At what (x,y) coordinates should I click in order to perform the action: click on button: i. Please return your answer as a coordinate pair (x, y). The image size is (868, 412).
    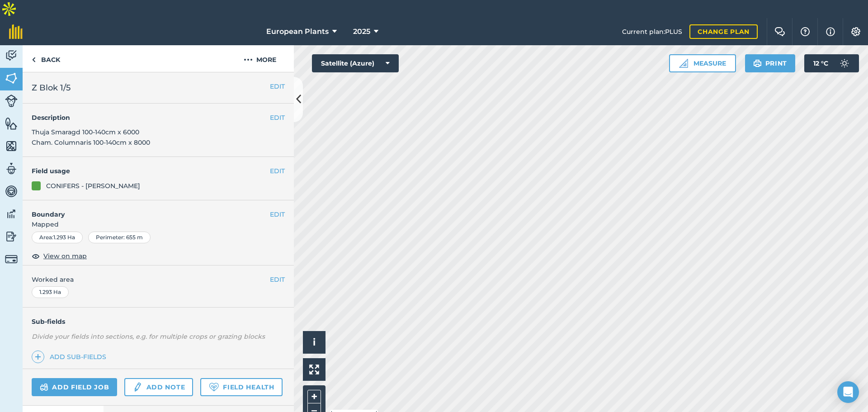
    Looking at the image, I should click on (314, 342).